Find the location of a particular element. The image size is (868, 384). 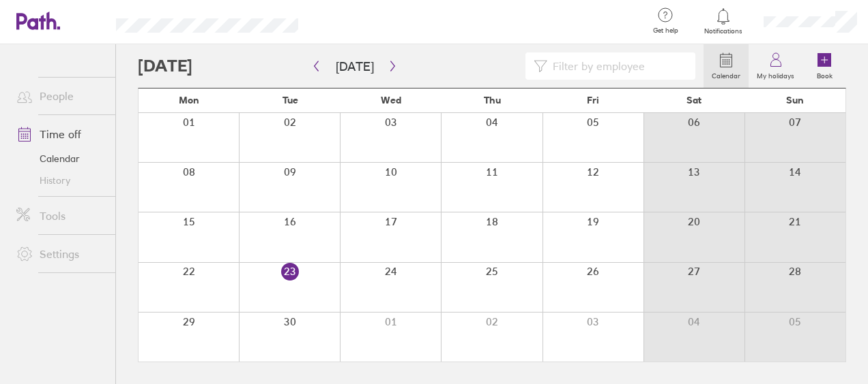

label: Book is located at coordinates (824, 75).